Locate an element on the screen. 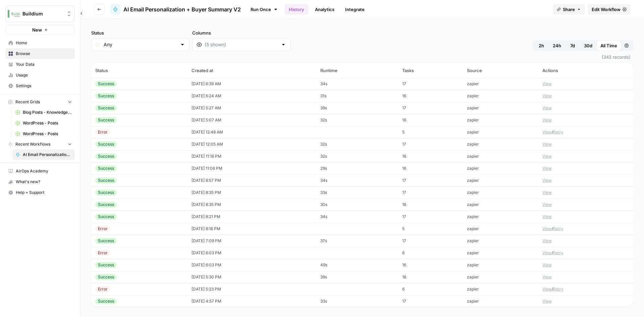 Image resolution: width=644 pixels, height=317 pixels. td: 5 is located at coordinates (430, 229).